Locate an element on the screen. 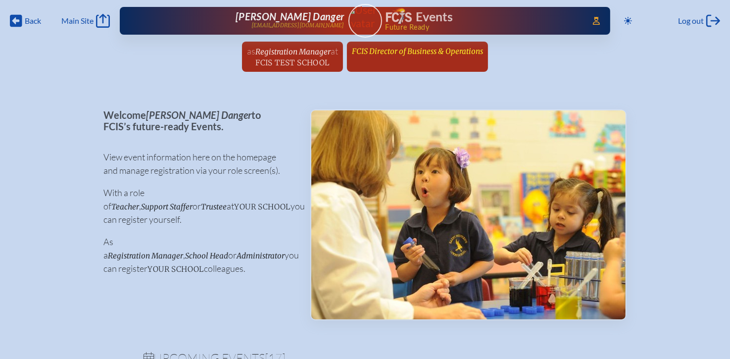  span: Trustee is located at coordinates (214, 206).